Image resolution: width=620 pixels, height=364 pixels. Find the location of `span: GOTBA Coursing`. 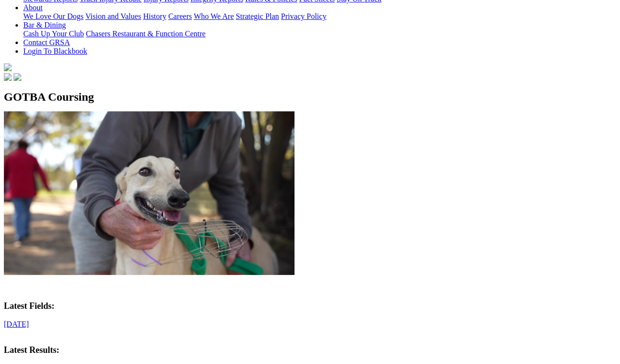

span: GOTBA Coursing is located at coordinates (49, 97).